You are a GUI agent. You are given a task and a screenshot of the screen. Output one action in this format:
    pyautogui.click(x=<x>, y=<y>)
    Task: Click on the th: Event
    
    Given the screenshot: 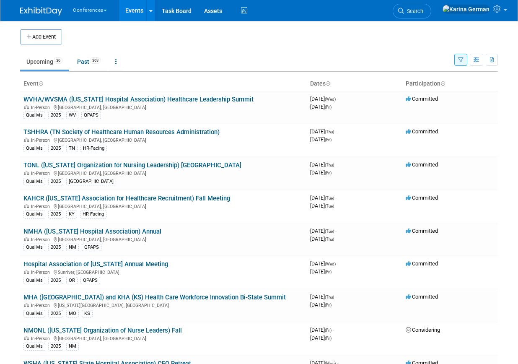 What is the action you would take?
    pyautogui.click(x=163, y=84)
    